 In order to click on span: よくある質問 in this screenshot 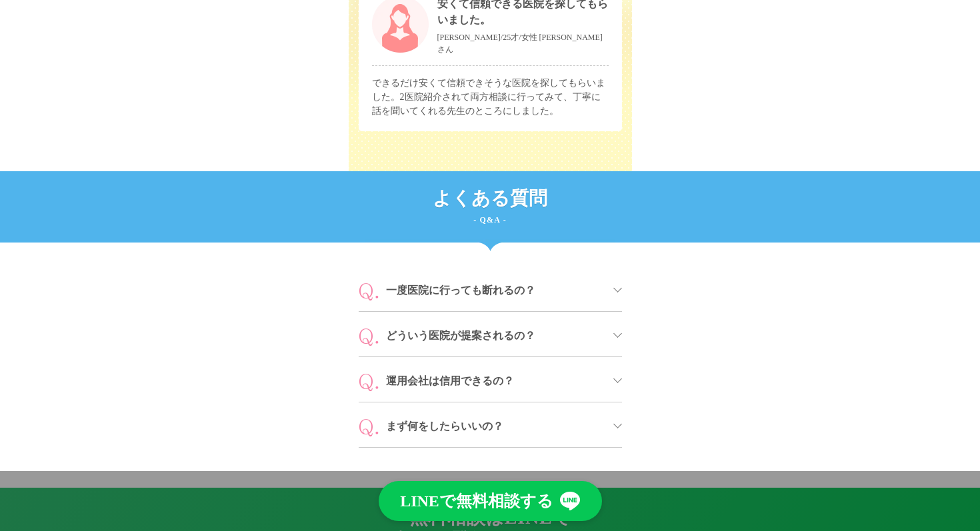, I will do `click(490, 198)`.